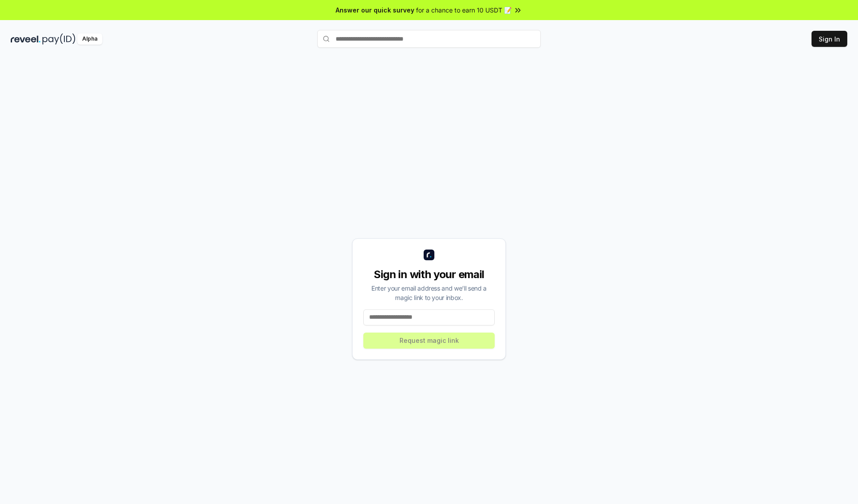 This screenshot has height=504, width=858. What do you see at coordinates (464, 10) in the screenshot?
I see `span: for a chance to earn 10 USDT 📝` at bounding box center [464, 10].